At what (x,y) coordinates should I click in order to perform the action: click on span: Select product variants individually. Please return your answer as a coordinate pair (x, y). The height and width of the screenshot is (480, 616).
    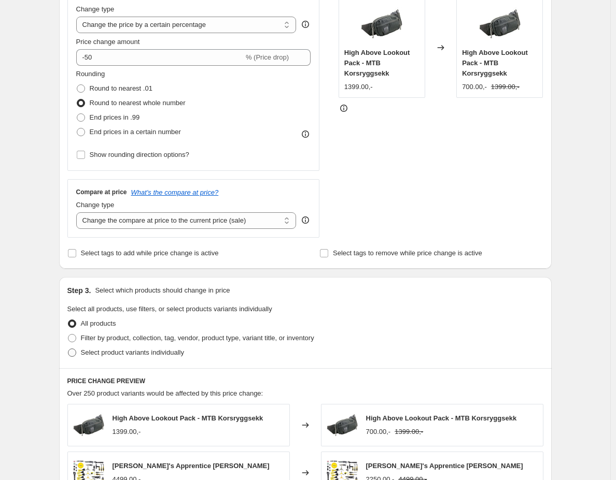
    Looking at the image, I should click on (132, 352).